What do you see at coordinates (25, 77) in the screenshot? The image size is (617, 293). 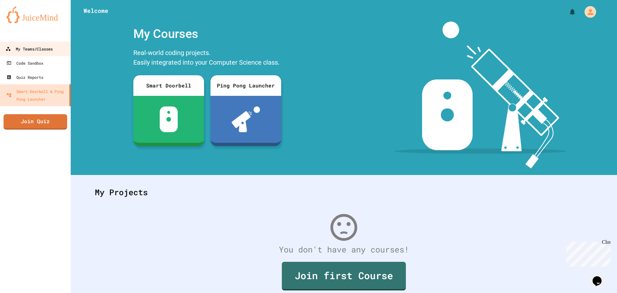 I see `div: Quiz Reports` at bounding box center [25, 77].